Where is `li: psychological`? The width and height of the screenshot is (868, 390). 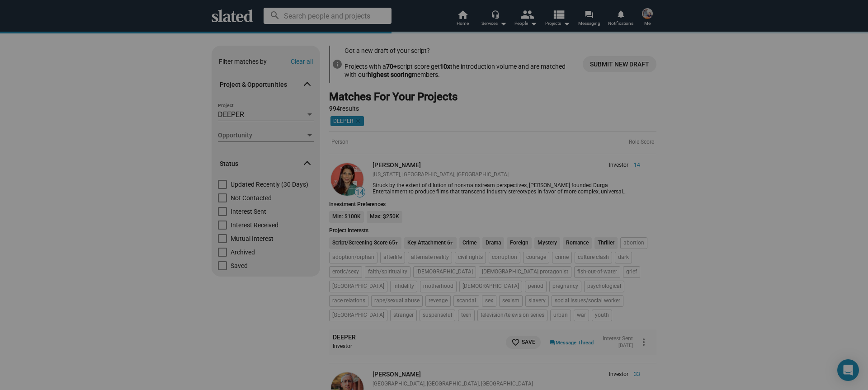 li: psychological is located at coordinates (604, 286).